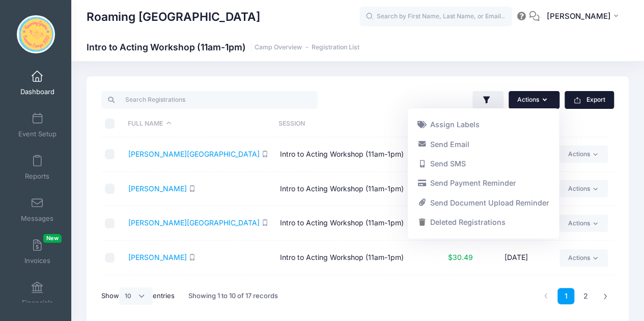 This screenshot has width=644, height=321. What do you see at coordinates (37, 210) in the screenshot?
I see `a: Messages` at bounding box center [37, 210].